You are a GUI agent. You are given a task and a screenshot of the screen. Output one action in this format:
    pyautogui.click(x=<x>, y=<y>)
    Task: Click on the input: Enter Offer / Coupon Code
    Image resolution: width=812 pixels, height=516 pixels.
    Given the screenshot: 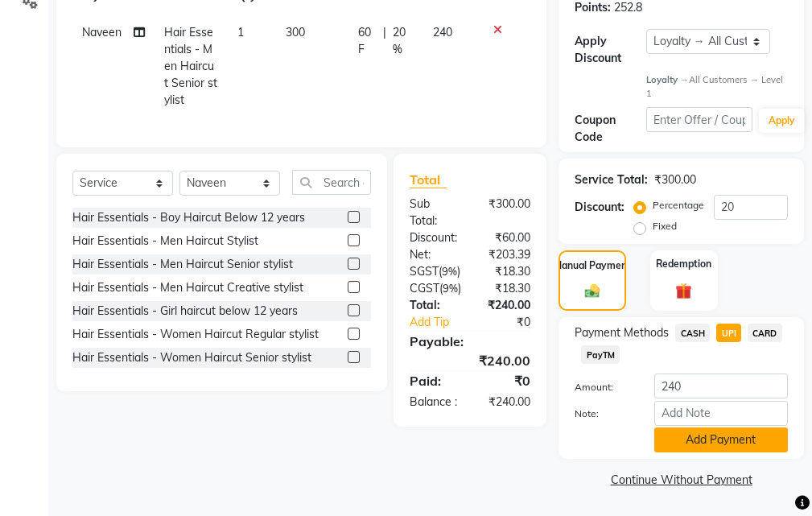 What is the action you would take?
    pyautogui.click(x=699, y=119)
    